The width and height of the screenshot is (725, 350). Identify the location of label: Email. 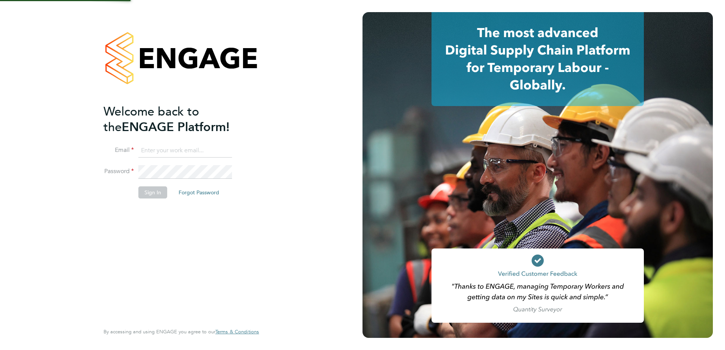
(119, 150).